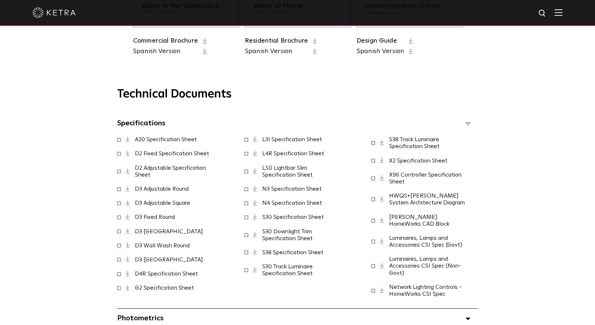 This screenshot has width=595, height=325. What do you see at coordinates (543, 13) in the screenshot?
I see `img: search icon` at bounding box center [543, 13].